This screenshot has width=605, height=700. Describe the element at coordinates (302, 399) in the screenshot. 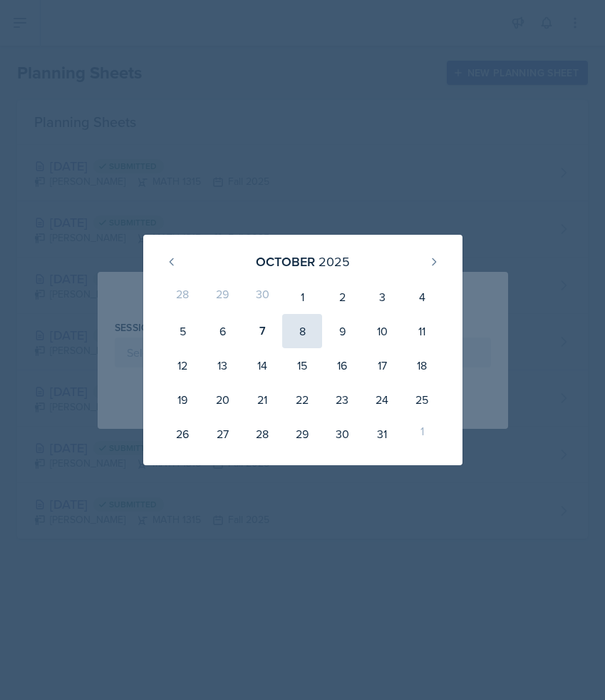

I see `div: 22` at that location.